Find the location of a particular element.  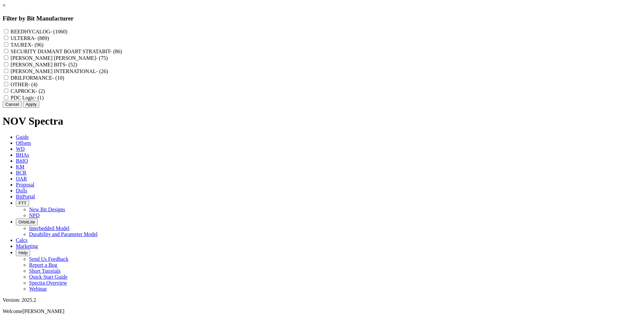

a: Webinar is located at coordinates (38, 288).